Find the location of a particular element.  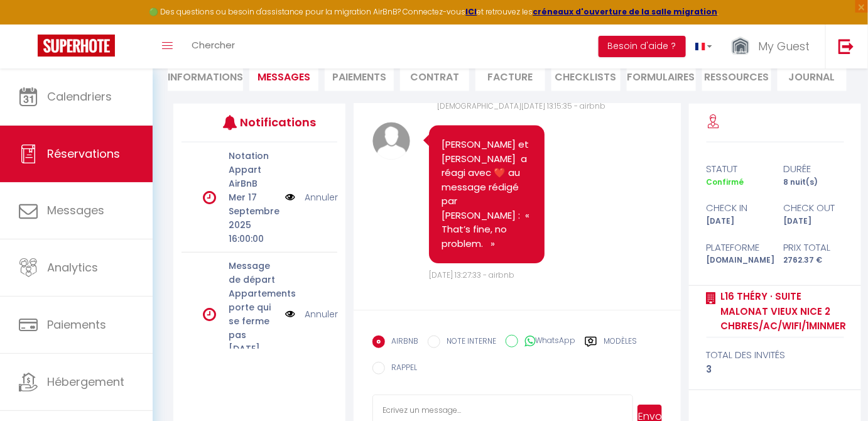

a: L16 Théry · Suite Malonat Vieux Nice 2 chbres/AC/WIFI/1minMer is located at coordinates (781, 311).